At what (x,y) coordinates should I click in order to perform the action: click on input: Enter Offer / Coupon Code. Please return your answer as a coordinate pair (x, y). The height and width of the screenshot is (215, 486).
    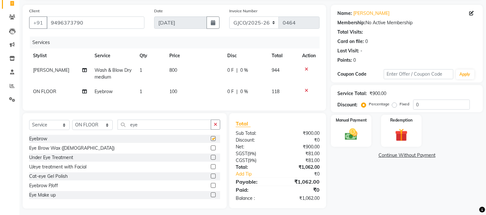
    Looking at the image, I should click on (418, 74).